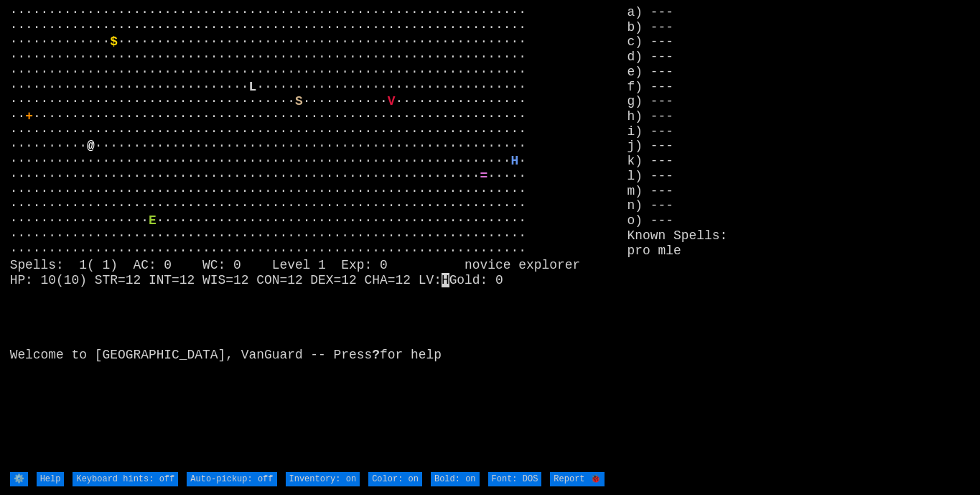 The image size is (980, 495). I want to click on input: Color: on, so click(395, 479).